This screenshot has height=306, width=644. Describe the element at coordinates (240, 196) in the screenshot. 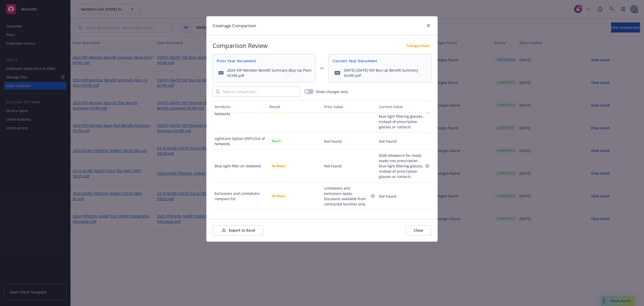

I see `div: Exclusions and Limitations- compare list` at that location.